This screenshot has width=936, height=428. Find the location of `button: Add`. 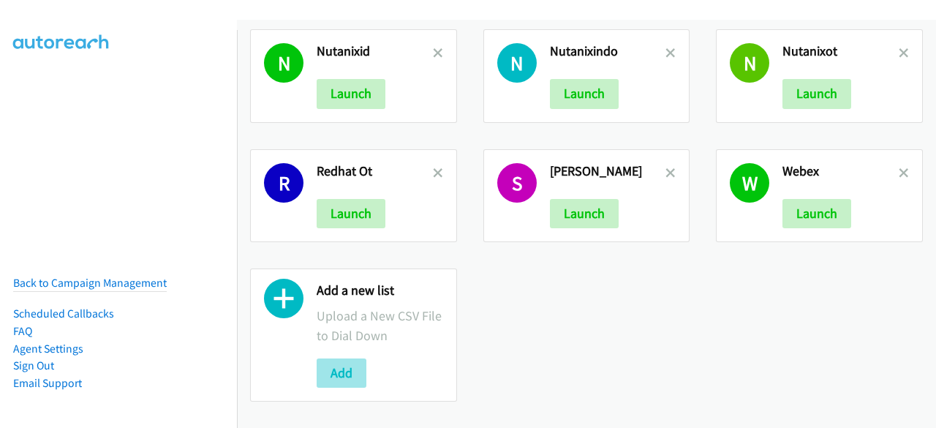

button: Add is located at coordinates (342, 373).